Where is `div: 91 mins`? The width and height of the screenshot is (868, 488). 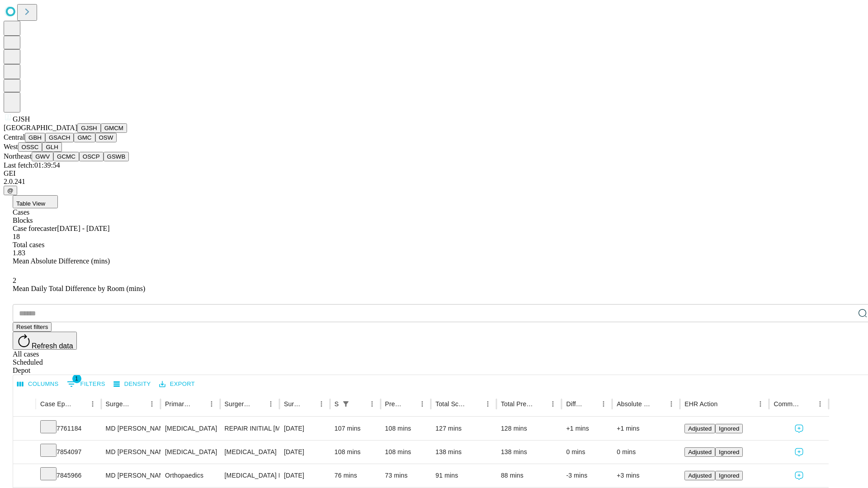
div: 91 mins is located at coordinates (463, 475).